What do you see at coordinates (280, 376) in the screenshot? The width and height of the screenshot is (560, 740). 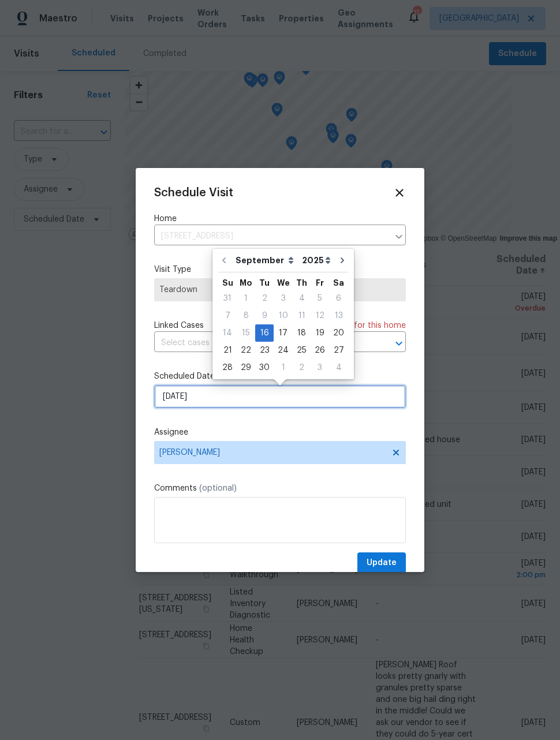 I see `label: Scheduled Date` at bounding box center [280, 376].